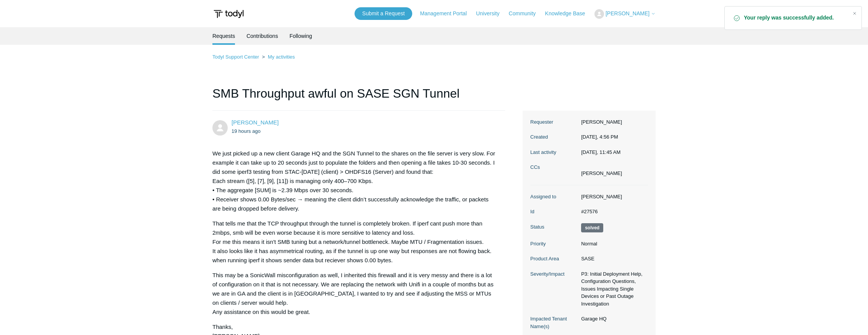 The width and height of the screenshot is (868, 335). Describe the element at coordinates (447, 13) in the screenshot. I see `a: Management Portal` at that location.